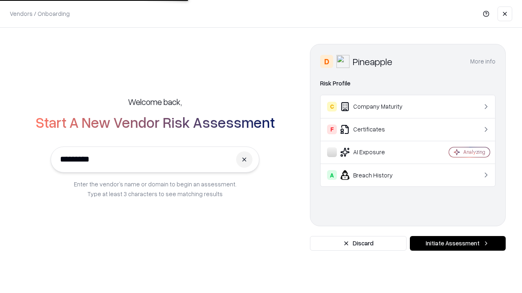  I want to click on img: Pineapple, so click(343, 62).